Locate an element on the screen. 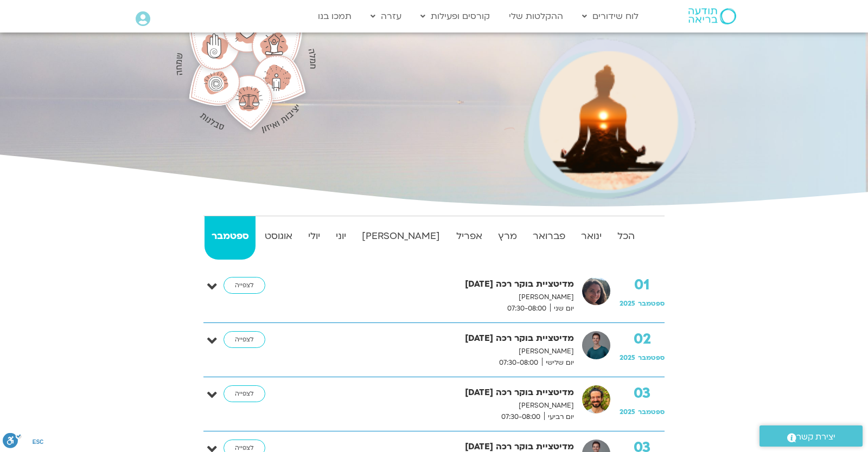 The image size is (868, 452). a: קורסים ופעילות is located at coordinates (455, 16).